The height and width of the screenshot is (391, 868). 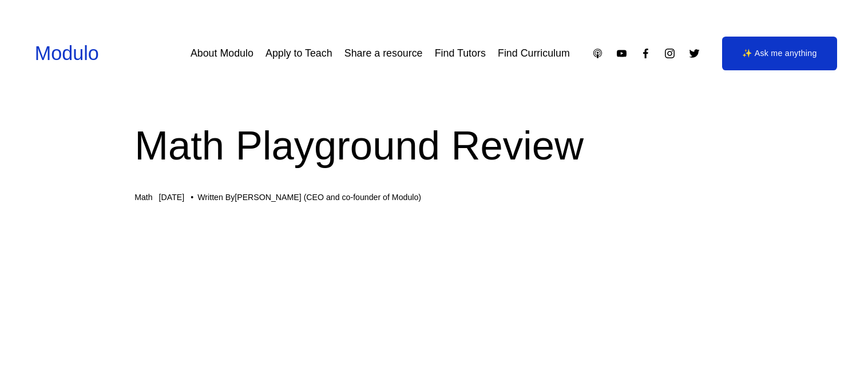 I want to click on a: Apple Podcasts, so click(x=598, y=53).